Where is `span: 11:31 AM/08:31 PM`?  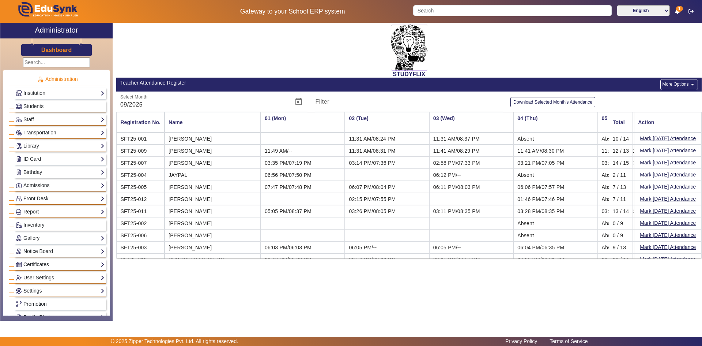 span: 11:31 AM/08:31 PM is located at coordinates (372, 151).